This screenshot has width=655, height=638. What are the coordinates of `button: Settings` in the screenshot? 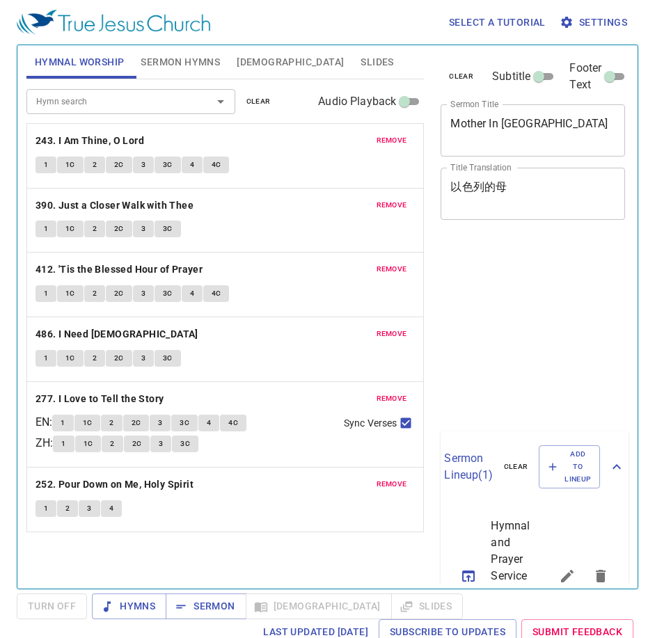 It's located at (594, 22).